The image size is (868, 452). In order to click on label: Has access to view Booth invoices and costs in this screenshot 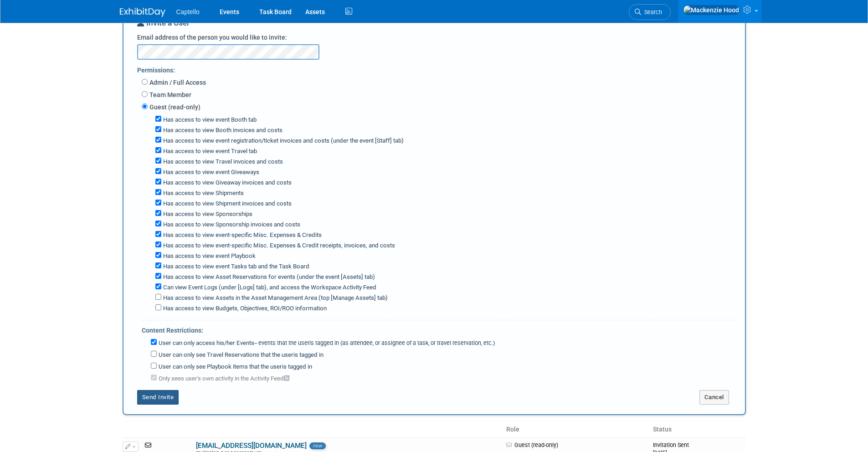, I will do `click(222, 131)`.